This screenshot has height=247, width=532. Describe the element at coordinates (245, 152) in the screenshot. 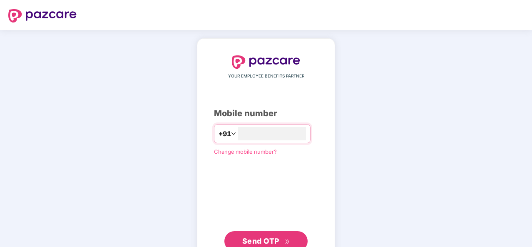

I see `span: Change mobile number?` at that location.